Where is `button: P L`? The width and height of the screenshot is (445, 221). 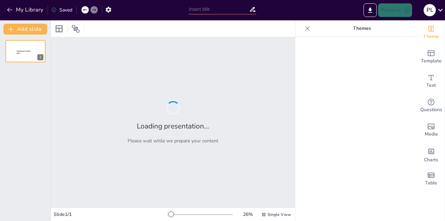 button: P L is located at coordinates (430, 10).